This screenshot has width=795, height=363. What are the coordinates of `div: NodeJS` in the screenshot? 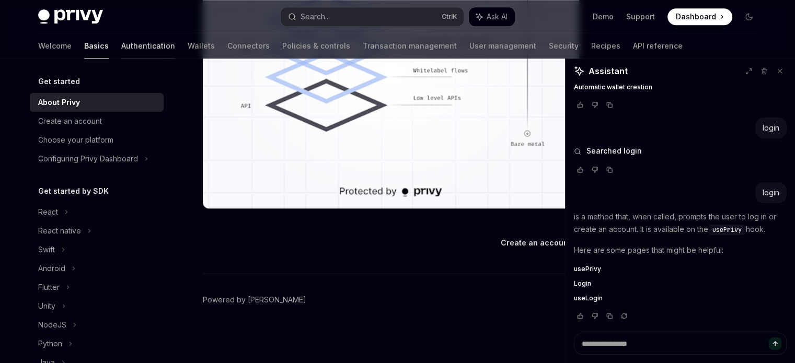 It's located at (52, 325).